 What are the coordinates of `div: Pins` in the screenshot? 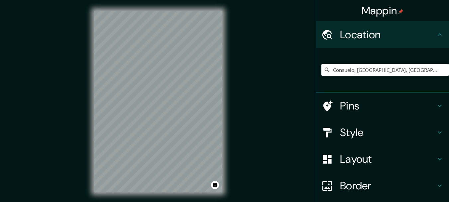 It's located at (382, 106).